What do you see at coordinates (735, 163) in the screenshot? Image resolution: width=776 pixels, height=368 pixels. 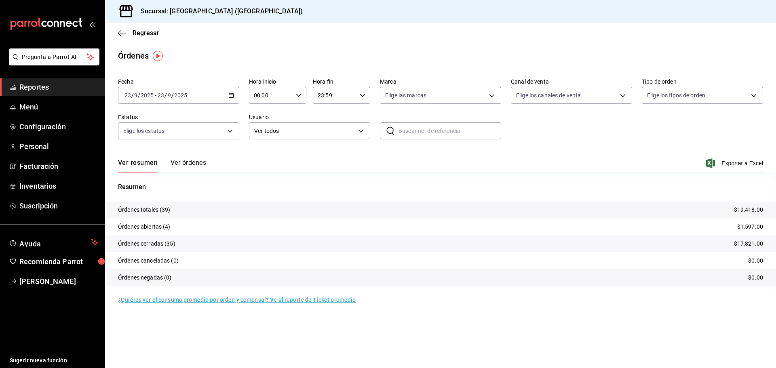 I see `span: Exportar a Excel` at bounding box center [735, 163].